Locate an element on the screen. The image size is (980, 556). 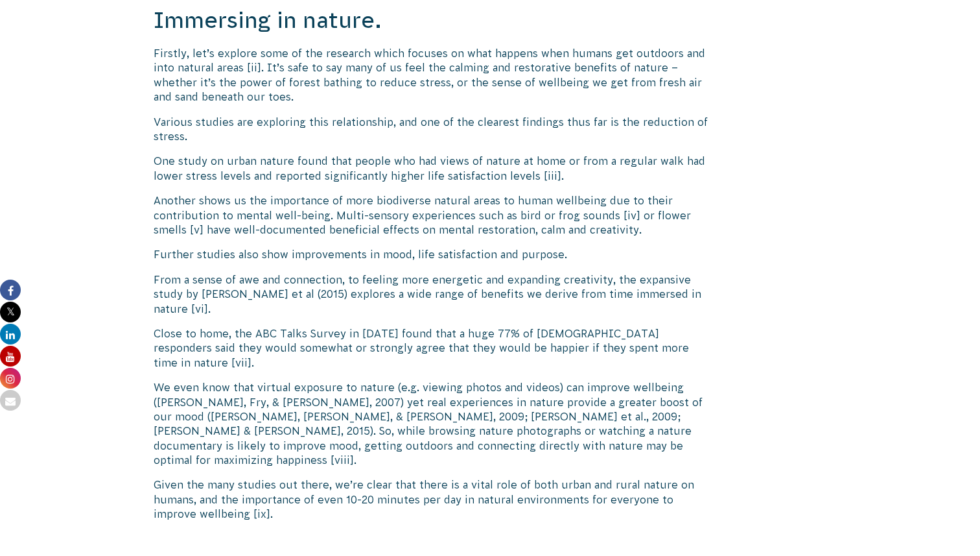
p: Another shows us the importance of more biodiverse natural areas to human wellbeing due to their ... is located at coordinates (431, 215).